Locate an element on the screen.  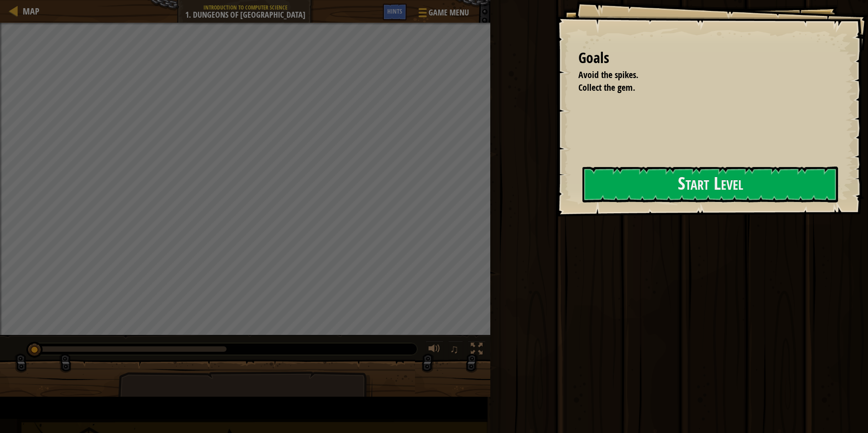
li: Collect the gem. is located at coordinates (700, 88).